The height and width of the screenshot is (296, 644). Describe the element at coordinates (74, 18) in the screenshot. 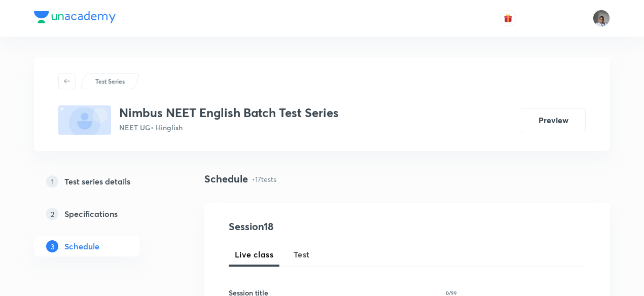

I see `a: Company Logo` at that location.